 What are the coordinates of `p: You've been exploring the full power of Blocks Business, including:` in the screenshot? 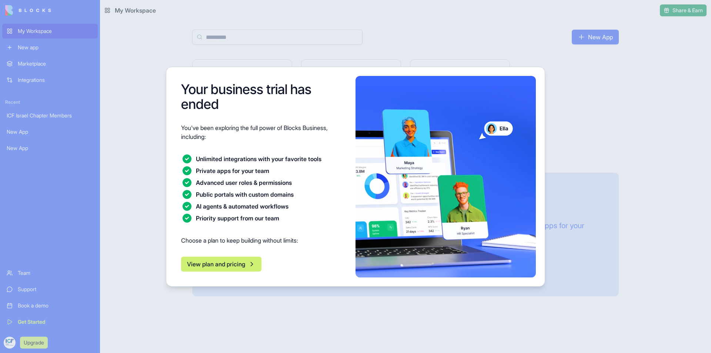 It's located at (264, 132).